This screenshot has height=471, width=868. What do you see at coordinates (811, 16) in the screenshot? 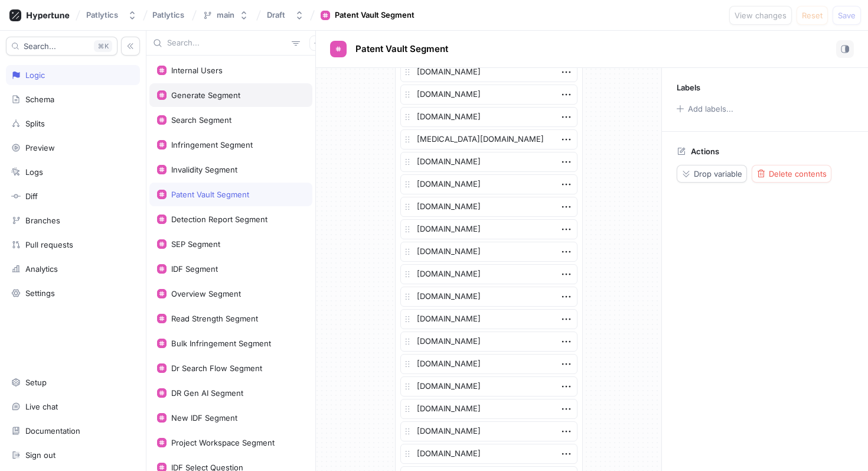
I see `span: Reset` at bounding box center [811, 16].